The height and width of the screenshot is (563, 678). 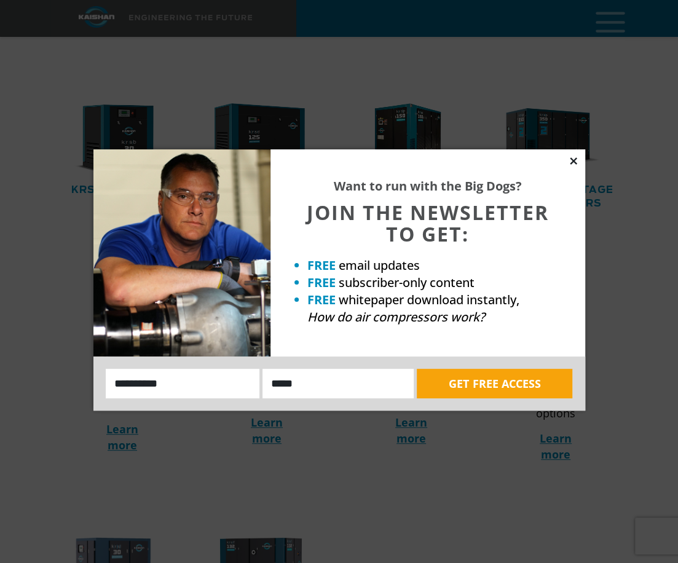 I want to click on span: JOIN THE NEWSLETTER TO GET:, so click(x=428, y=223).